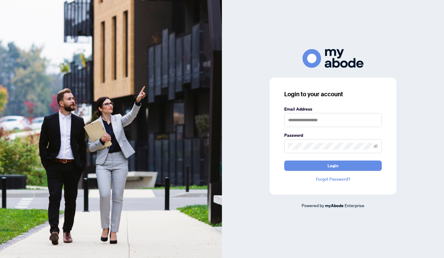  I want to click on label: Password, so click(333, 135).